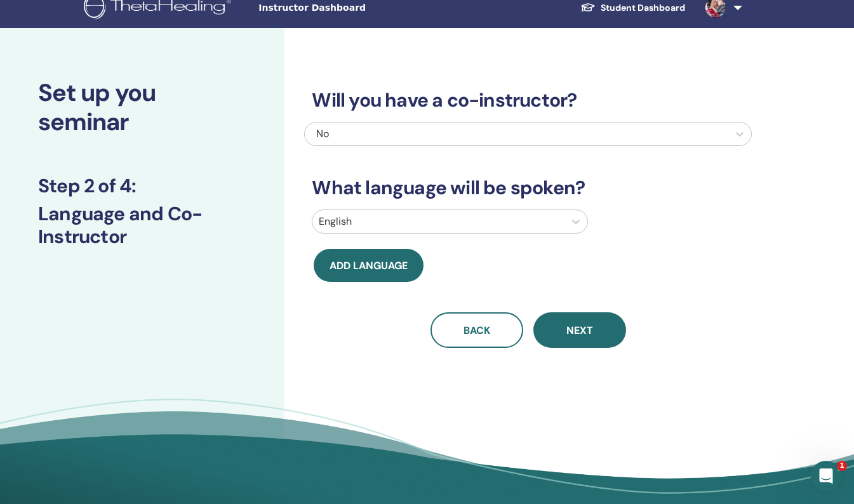 Image resolution: width=854 pixels, height=504 pixels. I want to click on button: Next, so click(579, 330).